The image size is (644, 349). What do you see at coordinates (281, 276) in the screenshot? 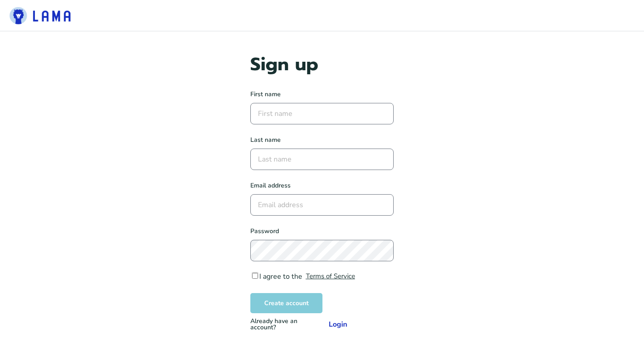
I see `label: I agree to the` at bounding box center [281, 276].